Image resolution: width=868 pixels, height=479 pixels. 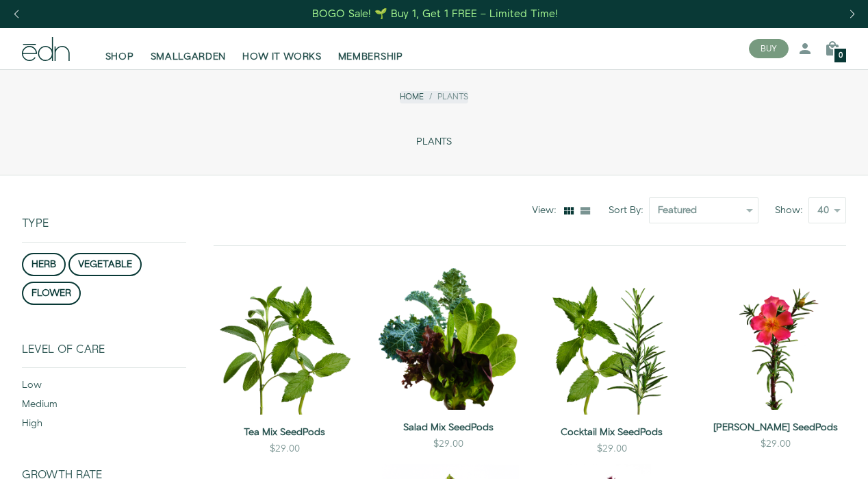 What do you see at coordinates (104, 426) in the screenshot?
I see `div: high` at bounding box center [104, 426].